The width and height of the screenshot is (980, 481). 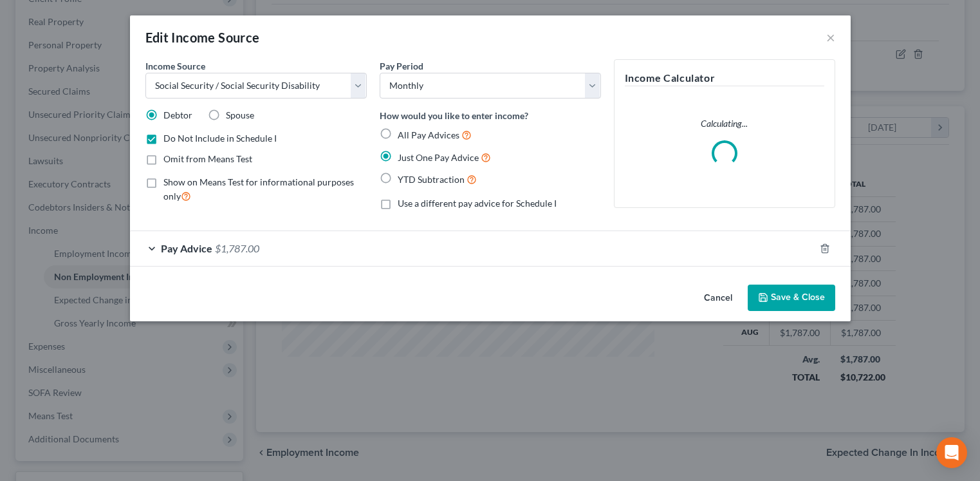 I want to click on span: YTD Subtraction, so click(x=431, y=179).